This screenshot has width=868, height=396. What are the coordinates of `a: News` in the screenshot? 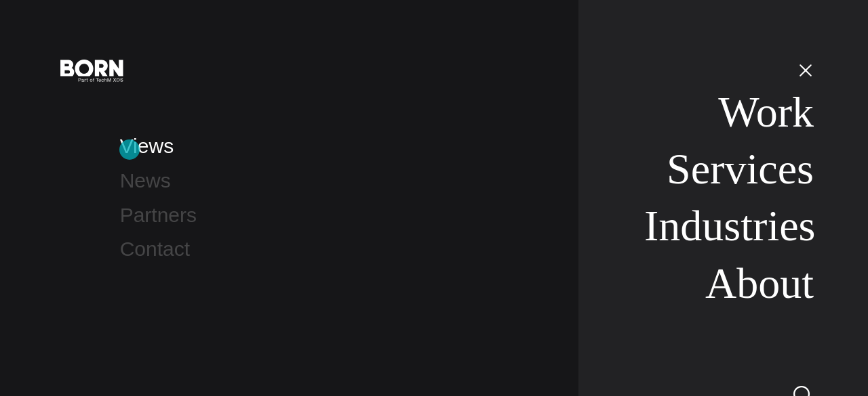 It's located at (145, 180).